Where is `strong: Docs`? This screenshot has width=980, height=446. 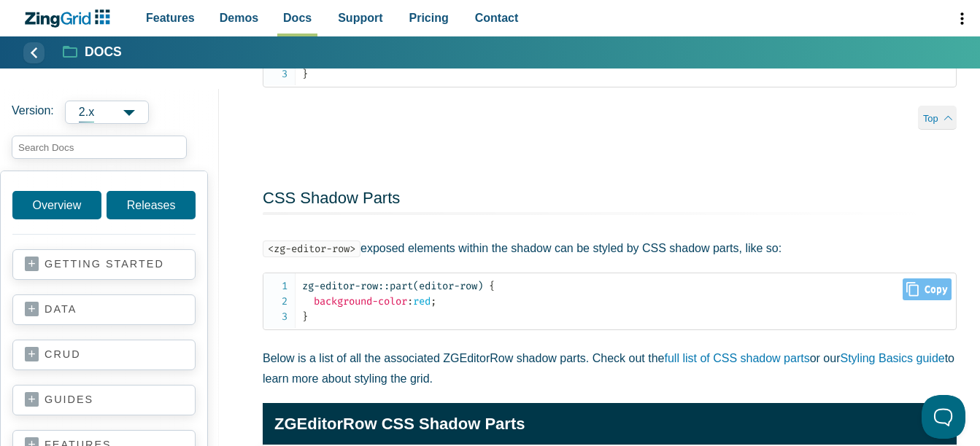 strong: Docs is located at coordinates (103, 53).